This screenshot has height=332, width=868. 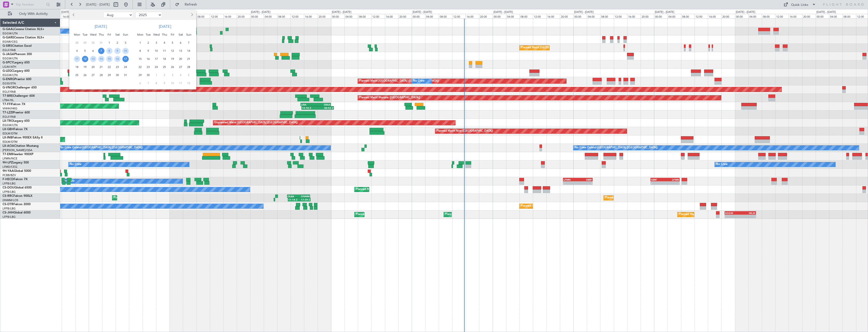 What do you see at coordinates (181, 43) in the screenshot?
I see `div: 6-9-2025` at bounding box center [181, 43].